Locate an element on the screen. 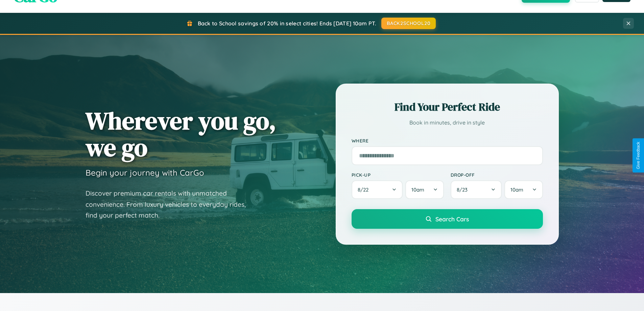 The image size is (644, 311). span: Search Cars is located at coordinates (452, 219).